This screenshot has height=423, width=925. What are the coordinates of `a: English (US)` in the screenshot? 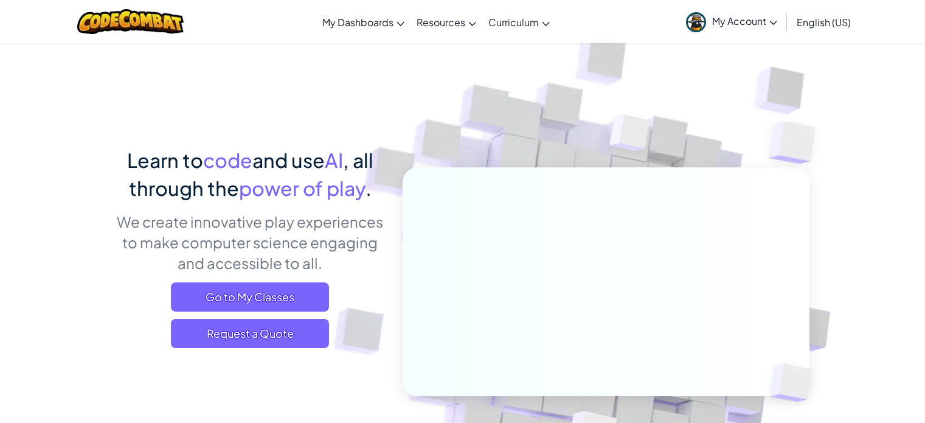 It's located at (824, 22).